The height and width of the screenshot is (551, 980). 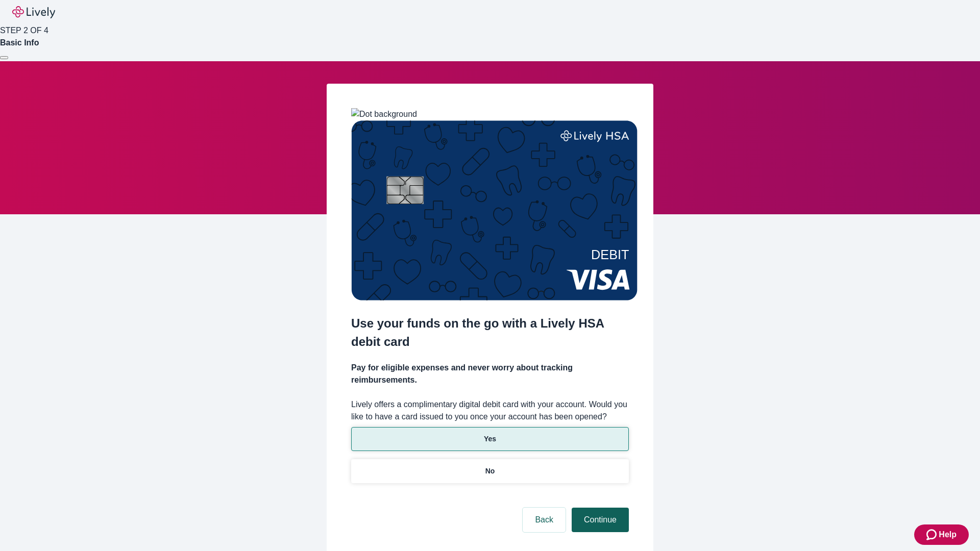 What do you see at coordinates (932, 535) in the screenshot?
I see `svg: Zendesk support icon` at bounding box center [932, 535].